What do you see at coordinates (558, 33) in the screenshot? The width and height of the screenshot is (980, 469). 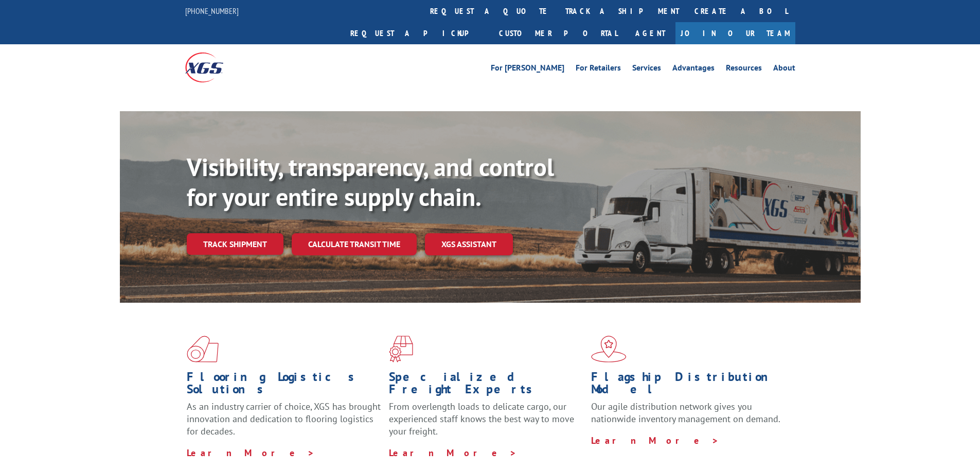 I see `a: Customer Portal` at bounding box center [558, 33].